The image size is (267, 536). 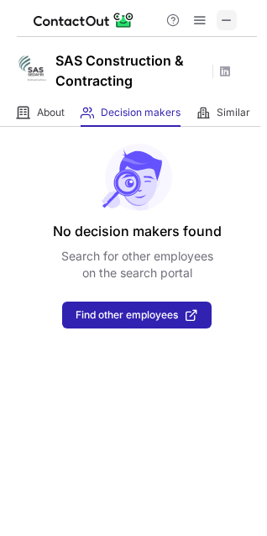 I want to click on header: No decision makers found, so click(x=137, y=231).